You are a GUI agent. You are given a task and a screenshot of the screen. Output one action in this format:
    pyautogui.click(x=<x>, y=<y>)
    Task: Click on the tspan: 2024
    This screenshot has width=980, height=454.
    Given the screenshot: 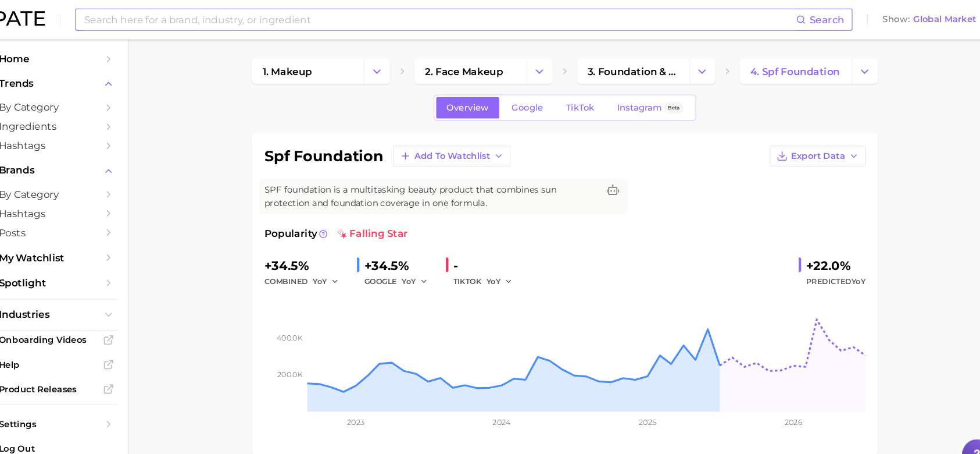 What is the action you would take?
    pyautogui.click(x=506, y=399)
    